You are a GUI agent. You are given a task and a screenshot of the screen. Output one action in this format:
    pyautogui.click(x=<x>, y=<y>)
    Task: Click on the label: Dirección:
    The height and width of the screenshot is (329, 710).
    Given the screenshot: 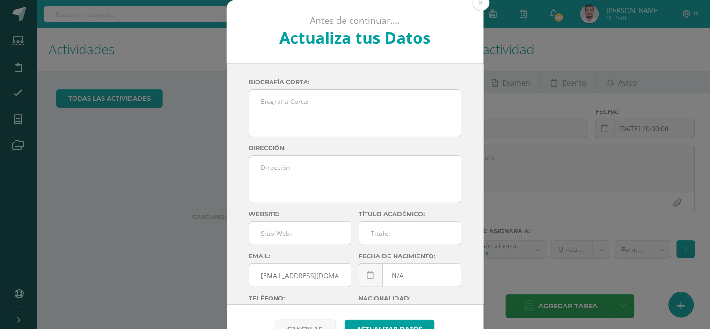 What is the action you would take?
    pyautogui.click(x=355, y=148)
    